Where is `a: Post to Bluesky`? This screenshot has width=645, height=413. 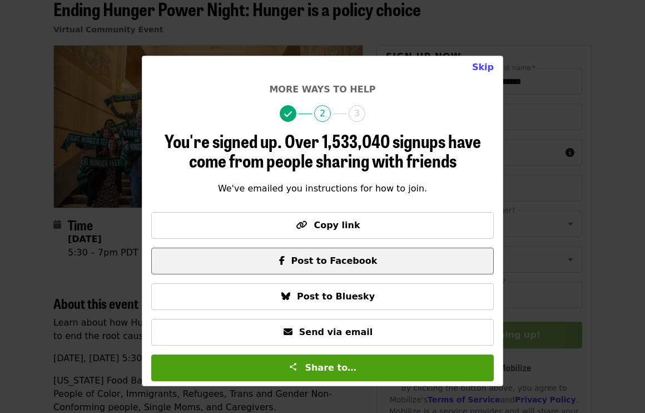
a: Post to Bluesky is located at coordinates (323, 296).